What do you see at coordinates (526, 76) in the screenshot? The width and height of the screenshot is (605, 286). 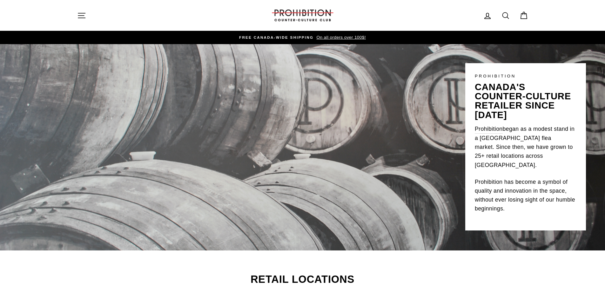 I see `p: PROHIBITION` at bounding box center [526, 76].